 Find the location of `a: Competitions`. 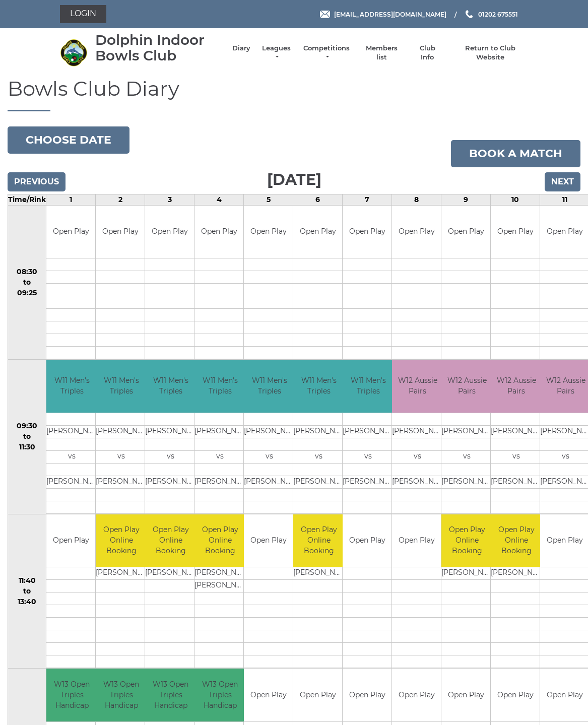

a: Competitions is located at coordinates (326, 53).